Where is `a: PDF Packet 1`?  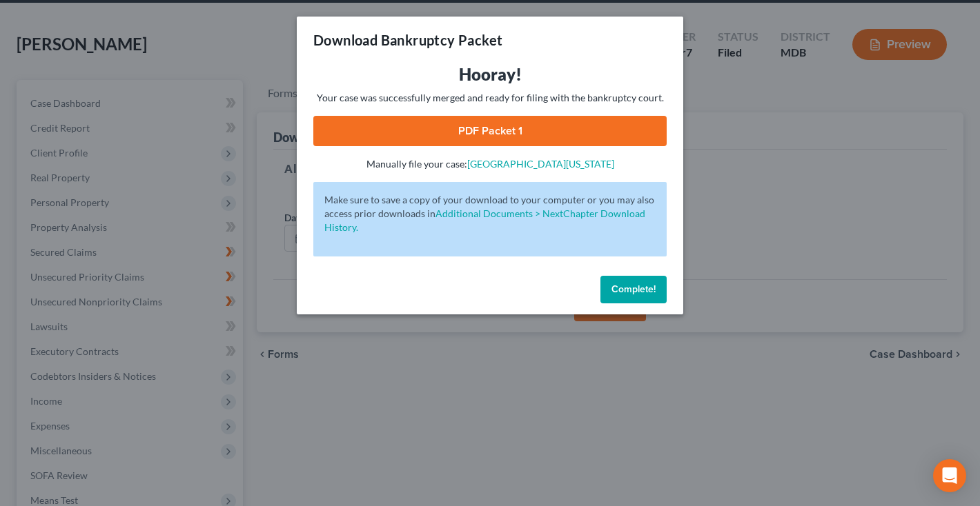 a: PDF Packet 1 is located at coordinates (490, 131).